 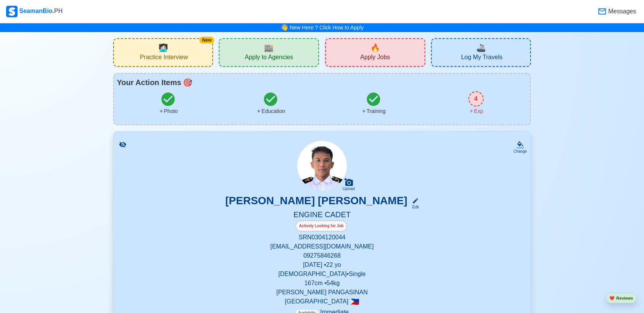 I want to click on span: bell, so click(x=284, y=27).